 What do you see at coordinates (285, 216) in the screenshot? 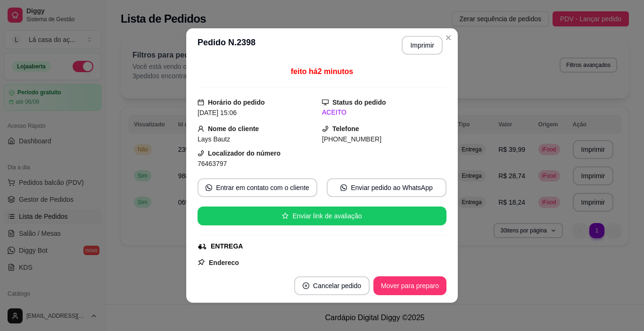
I see `span: star` at bounding box center [285, 216].